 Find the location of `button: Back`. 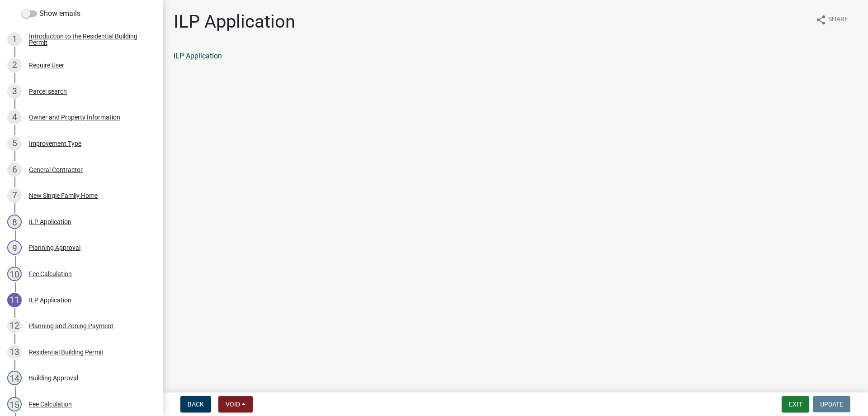

button: Back is located at coordinates (195, 404).